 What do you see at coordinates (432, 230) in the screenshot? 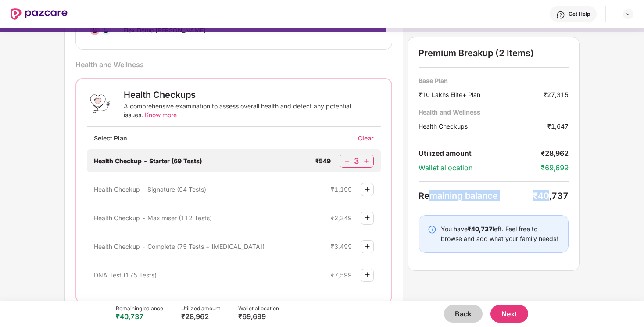
I see `img: svg+xml;base64,PHN2ZyBpZD0iSW5mby0yMHgyMCIgeG1sbnM9Imh0dHA6Ly93d3cudzMub3JnLzIwMDAvc3ZnIiB3aWR0aD...` at bounding box center [432, 230].